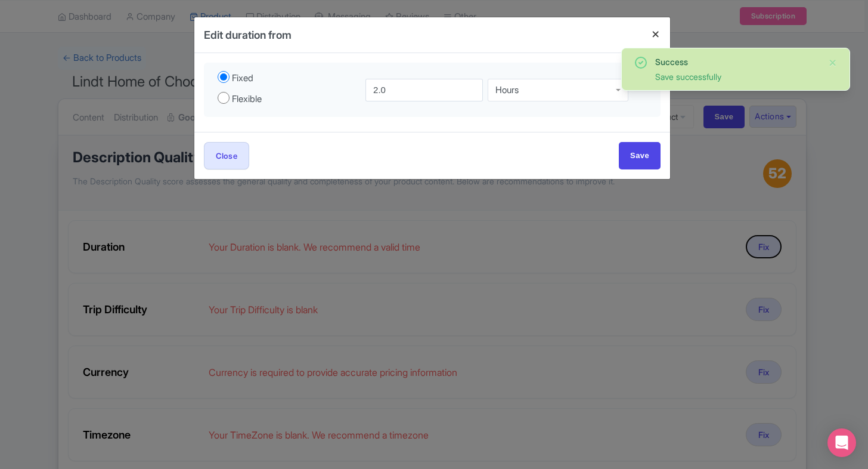 This screenshot has width=868, height=469. Describe the element at coordinates (737, 77) in the screenshot. I see `div: Save successfully` at that location.